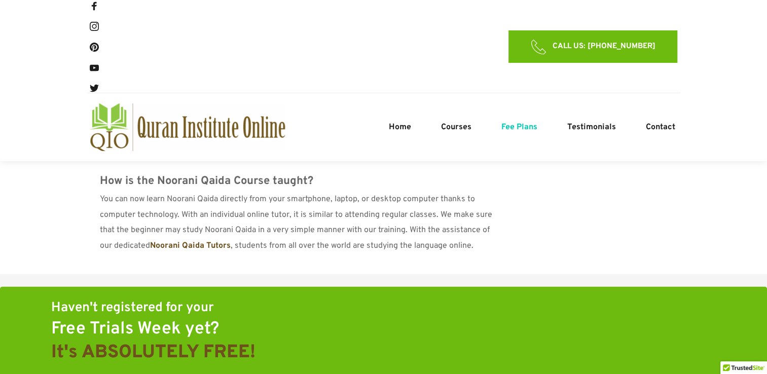  I want to click on a: Home, so click(400, 127).